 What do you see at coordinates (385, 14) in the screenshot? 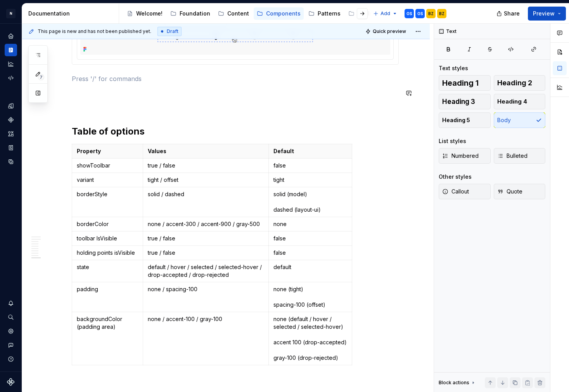
I see `button: Add` at bounding box center [385, 14].